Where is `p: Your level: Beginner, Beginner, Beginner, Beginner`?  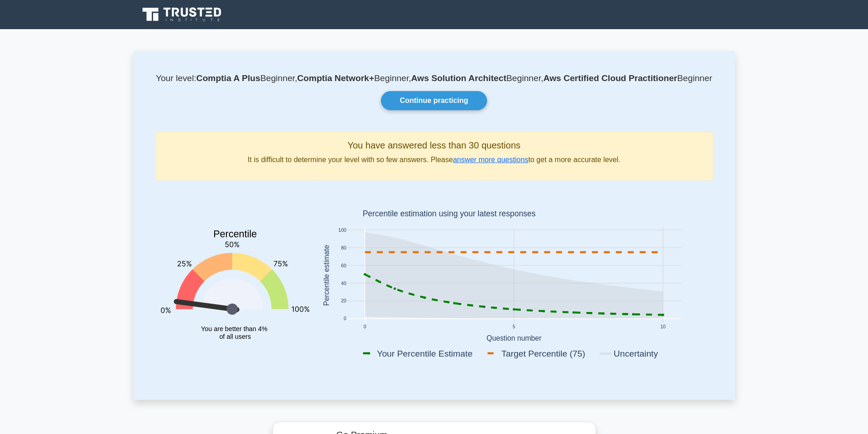
p: Your level: Beginner, Beginner, Beginner, Beginner is located at coordinates (434, 78).